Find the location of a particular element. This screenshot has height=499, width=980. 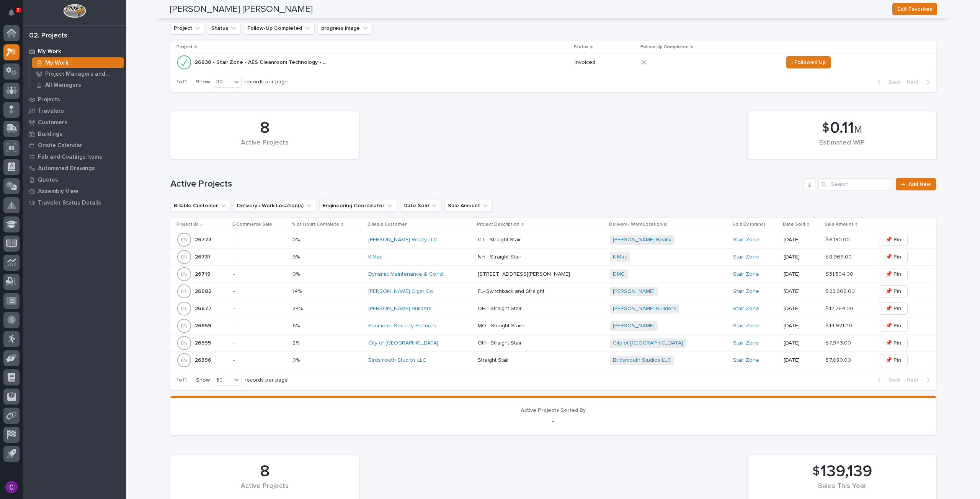

input: Search is located at coordinates (855, 185).